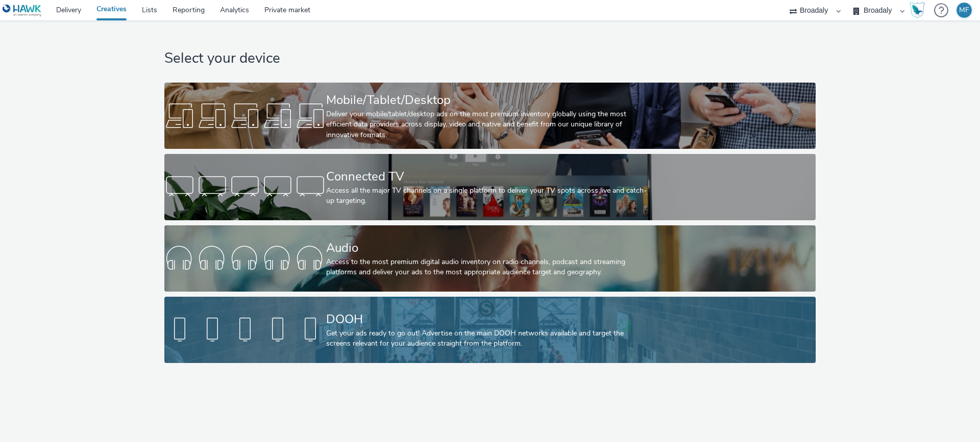 The image size is (980, 442). What do you see at coordinates (918, 10) in the screenshot?
I see `img: Hawk Academy` at bounding box center [918, 10].